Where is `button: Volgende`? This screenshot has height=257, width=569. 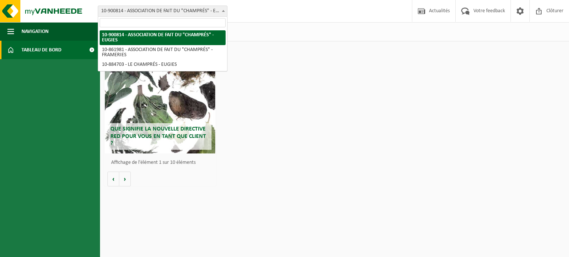
button: Volgende is located at coordinates (125, 179).